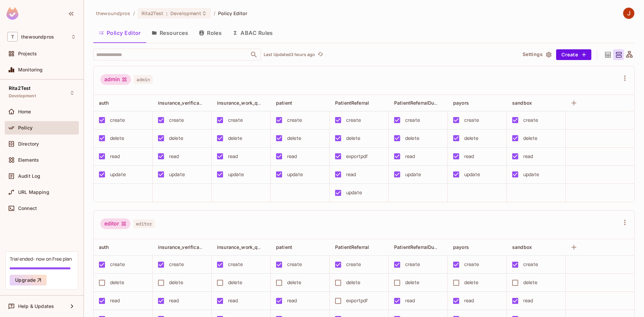 This screenshot has width=644, height=317. What do you see at coordinates (143, 80) in the screenshot?
I see `span: admin` at bounding box center [143, 80].